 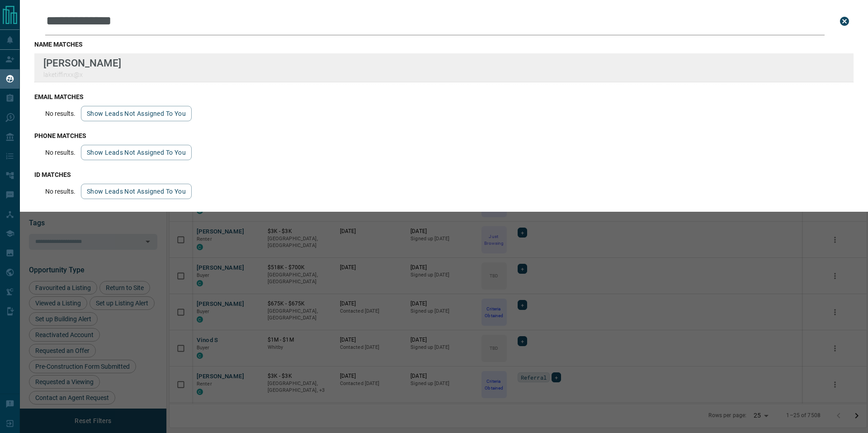 I want to click on h3: email matches, so click(x=444, y=97).